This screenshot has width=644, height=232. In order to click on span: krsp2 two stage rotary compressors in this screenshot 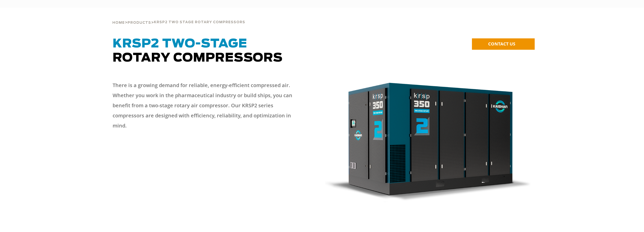, I will do `click(200, 22)`.